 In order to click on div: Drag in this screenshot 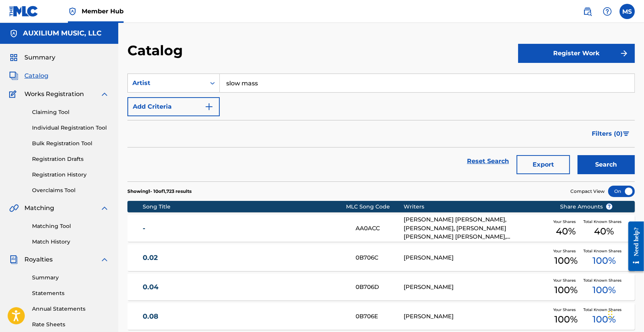, I will do `click(610, 314)`.